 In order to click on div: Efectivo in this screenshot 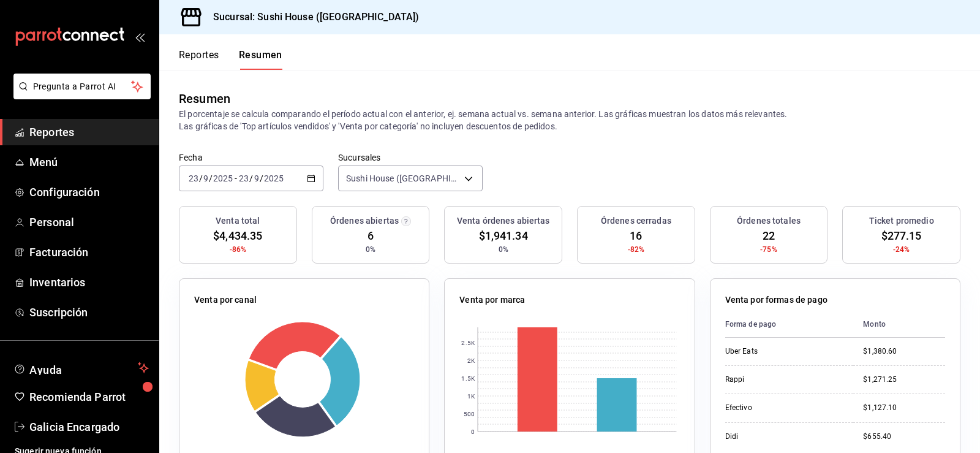, I will do `click(785, 407)`.